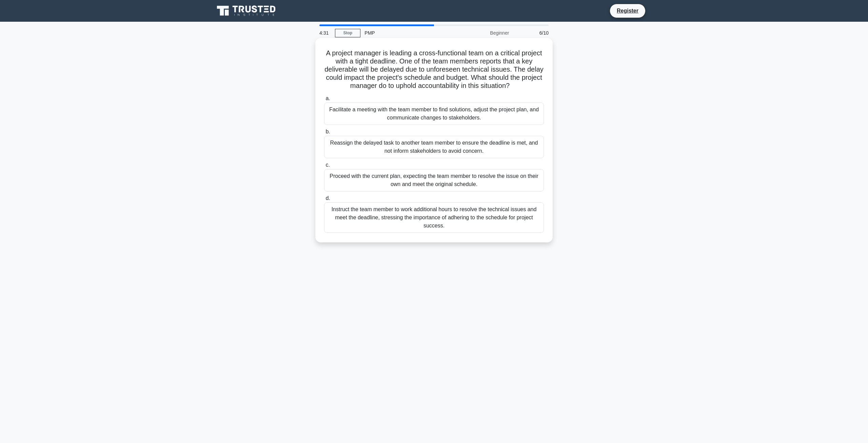  Describe the element at coordinates (434, 114) in the screenshot. I see `div: Facilitate a meeting with the team member to find solutions, adjust the project plan, and communi...` at that location.